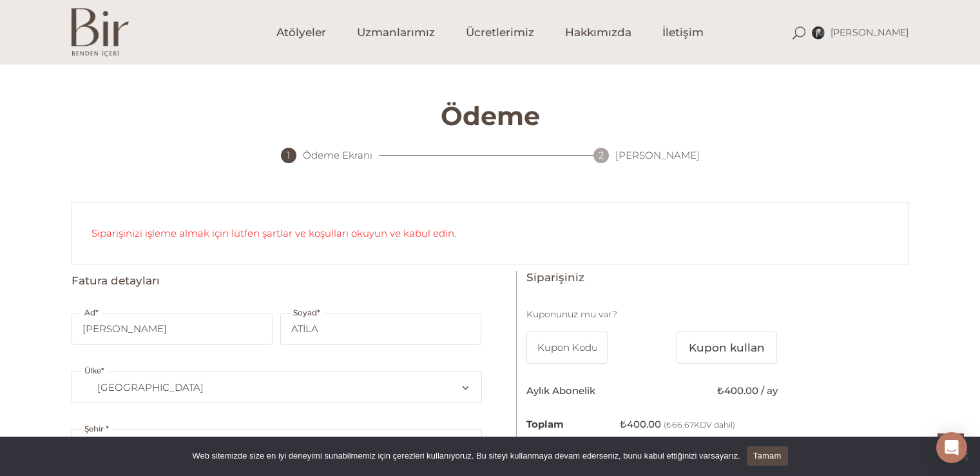 The image size is (980, 476). What do you see at coordinates (601, 155) in the screenshot?
I see `div: 2` at bounding box center [601, 155].